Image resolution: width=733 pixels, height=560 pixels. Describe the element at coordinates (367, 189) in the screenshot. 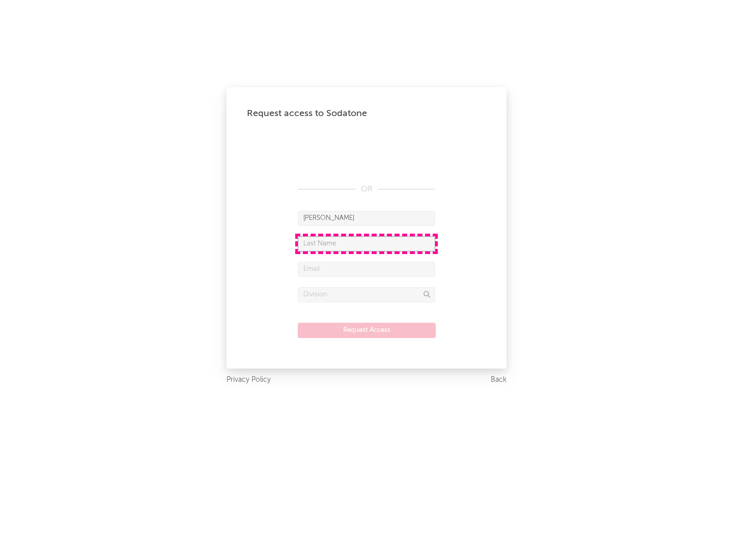

I see `div: OR` at that location.